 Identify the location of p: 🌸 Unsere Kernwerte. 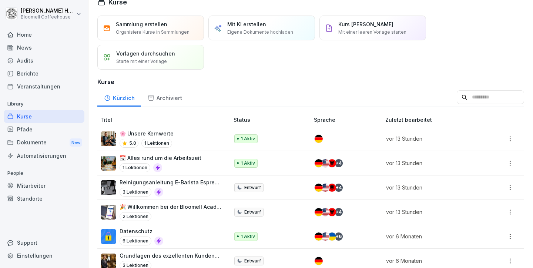
(147, 133).